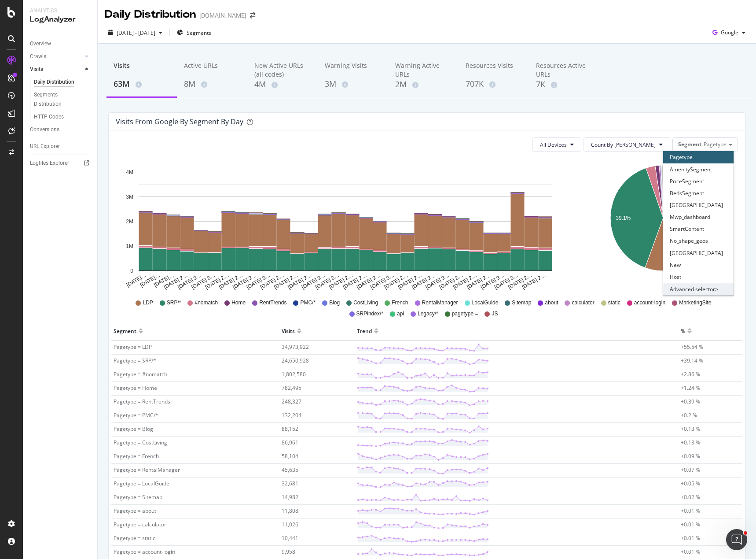 This screenshot has width=756, height=559. I want to click on div: Trend, so click(364, 330).